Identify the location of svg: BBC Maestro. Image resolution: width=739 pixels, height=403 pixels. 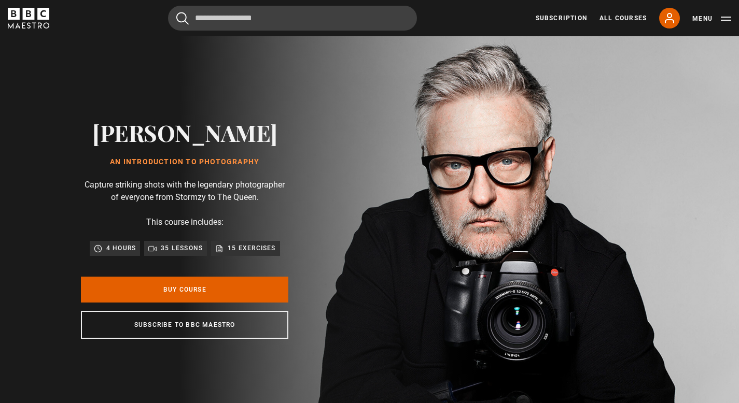
(29, 18).